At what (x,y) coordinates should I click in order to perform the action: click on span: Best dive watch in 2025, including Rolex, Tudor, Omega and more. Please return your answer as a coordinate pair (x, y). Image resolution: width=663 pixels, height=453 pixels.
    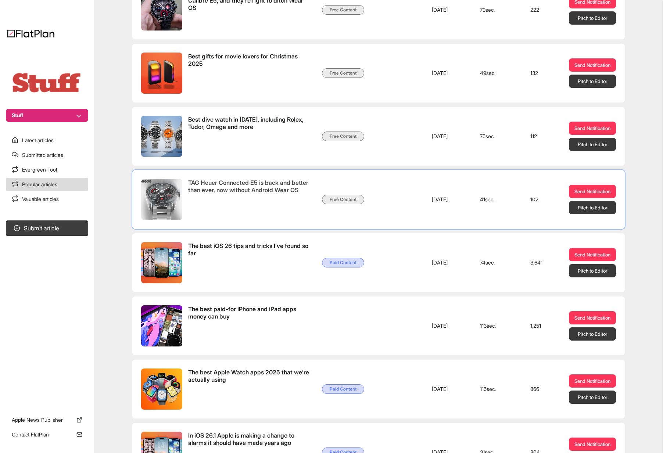
    Looking at the image, I should click on (249, 136).